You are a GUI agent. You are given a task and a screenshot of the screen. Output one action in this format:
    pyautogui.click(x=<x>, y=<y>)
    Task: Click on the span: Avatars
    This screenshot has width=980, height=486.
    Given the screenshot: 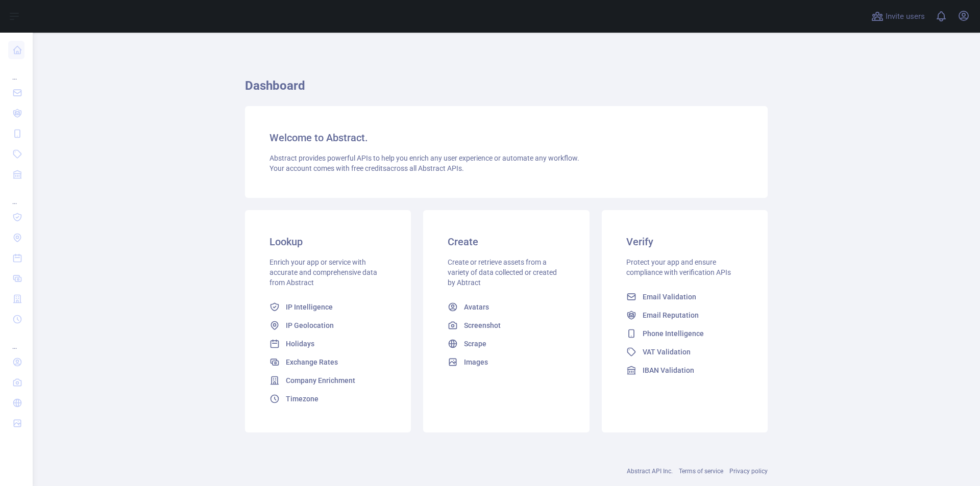 What is the action you would take?
    pyautogui.click(x=476, y=307)
    